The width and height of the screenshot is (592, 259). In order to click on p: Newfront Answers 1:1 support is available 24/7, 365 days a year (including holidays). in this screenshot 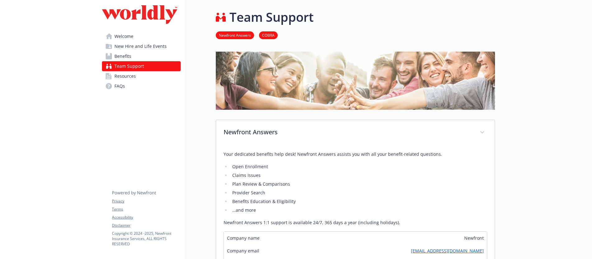, I will do `click(356, 223)`.